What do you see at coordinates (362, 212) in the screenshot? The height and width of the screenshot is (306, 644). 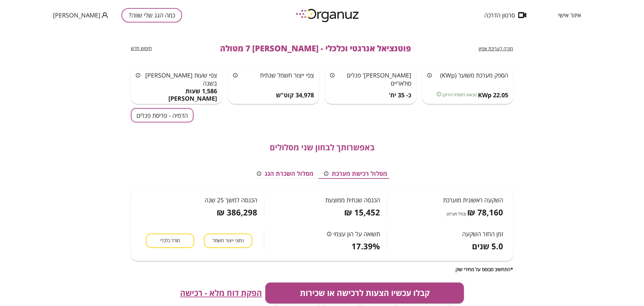 I see `span: 15,452 ₪` at bounding box center [362, 212].